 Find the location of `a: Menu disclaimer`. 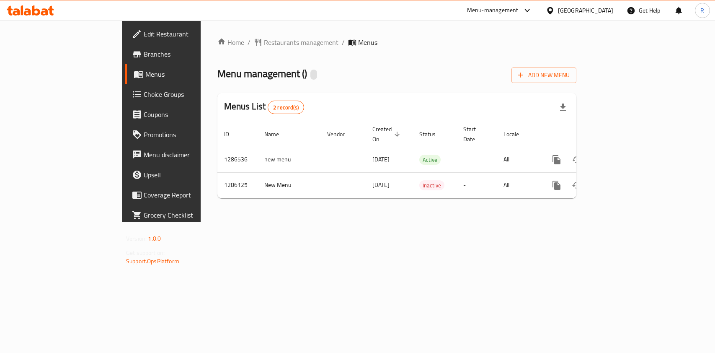

a: Menu disclaimer is located at coordinates (183, 155).